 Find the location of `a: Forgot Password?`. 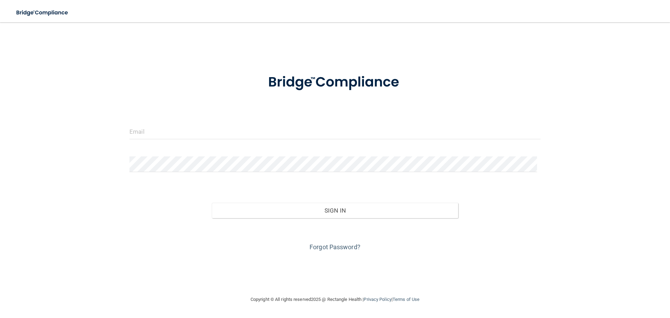

a: Forgot Password? is located at coordinates (335, 247).